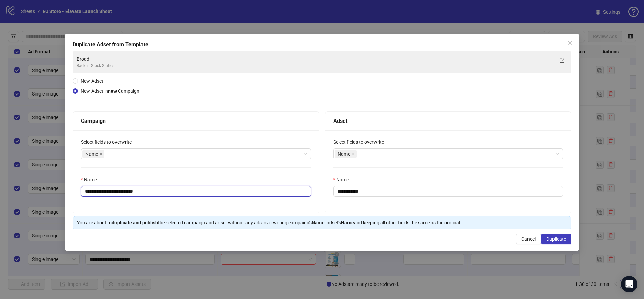 The image size is (644, 299). I want to click on strong: duplicate and publish, so click(135, 223).